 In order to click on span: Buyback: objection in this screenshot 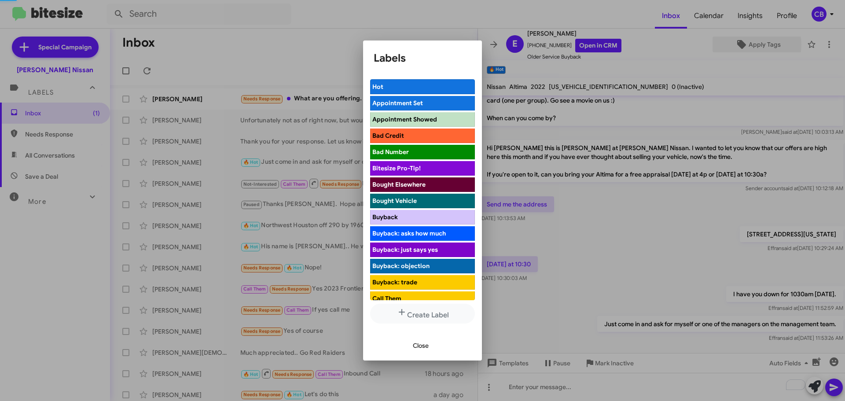, I will do `click(401, 266)`.